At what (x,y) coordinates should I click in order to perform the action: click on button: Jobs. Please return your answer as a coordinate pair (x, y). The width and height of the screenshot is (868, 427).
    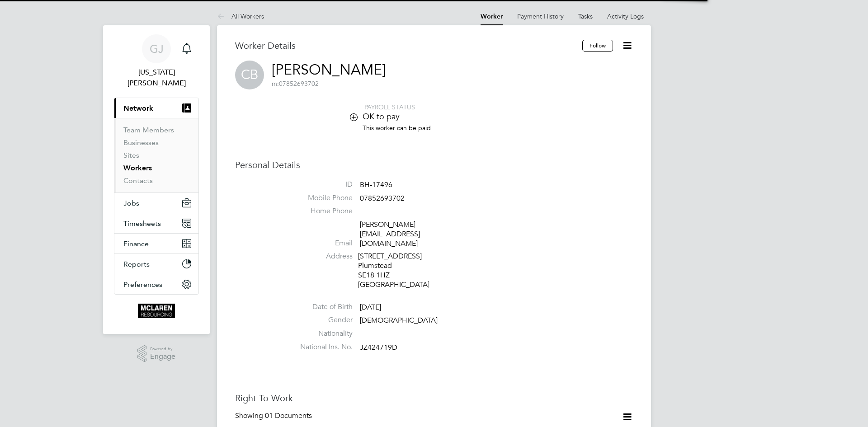
    Looking at the image, I should click on (156, 203).